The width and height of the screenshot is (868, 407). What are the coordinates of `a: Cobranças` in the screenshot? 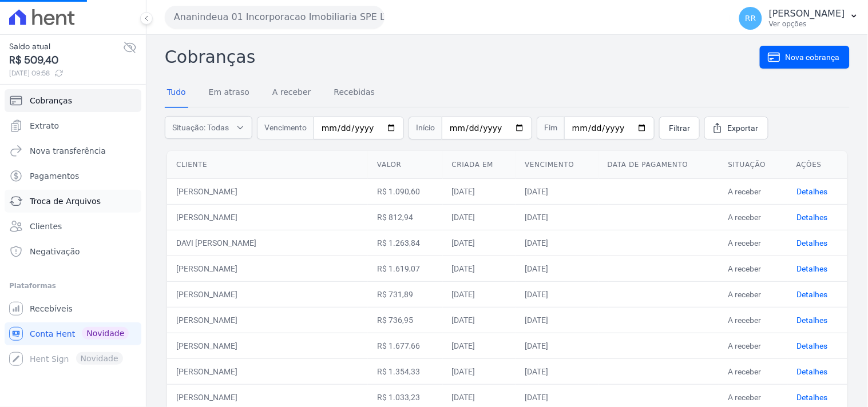 It's located at (73, 101).